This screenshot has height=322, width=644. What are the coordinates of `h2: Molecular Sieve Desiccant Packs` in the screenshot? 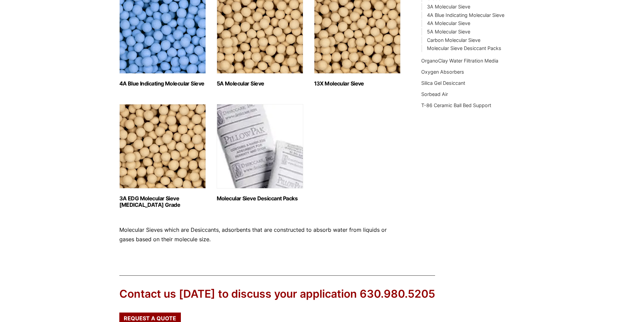 It's located at (260, 198).